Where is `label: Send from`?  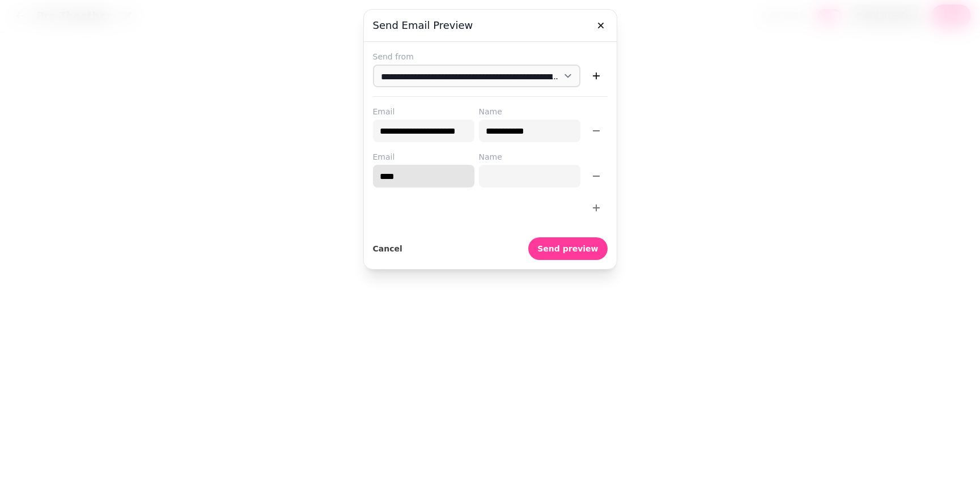
label: Send from is located at coordinates (490, 56).